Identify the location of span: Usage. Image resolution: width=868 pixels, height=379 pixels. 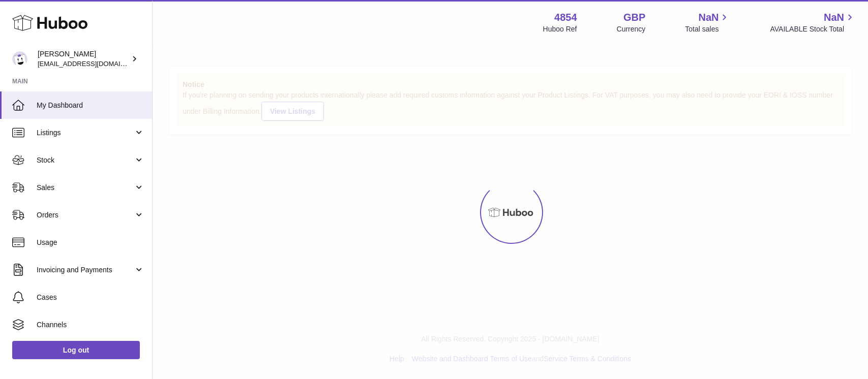
(91, 242).